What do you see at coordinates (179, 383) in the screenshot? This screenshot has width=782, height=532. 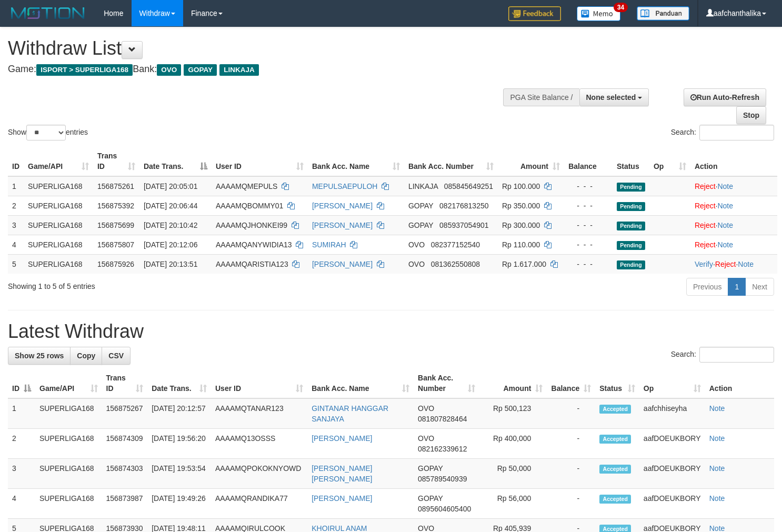 I see `th: Date Trans.: activate to sort column ascending` at bounding box center [179, 383].